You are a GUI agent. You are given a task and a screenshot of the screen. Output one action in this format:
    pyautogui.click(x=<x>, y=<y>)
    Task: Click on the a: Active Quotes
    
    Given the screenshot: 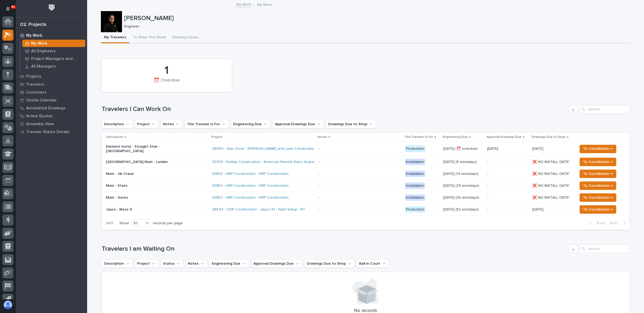 What is the action you would take?
    pyautogui.click(x=52, y=116)
    